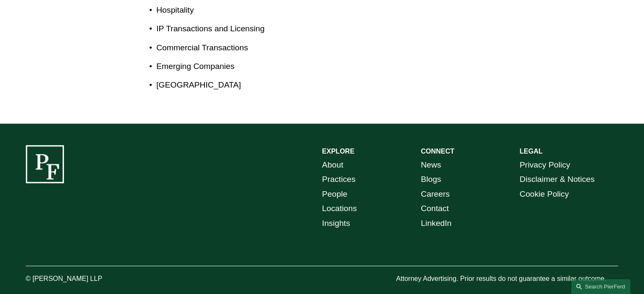  What do you see at coordinates (239, 66) in the screenshot?
I see `p: Emerging Companies` at bounding box center [239, 66].